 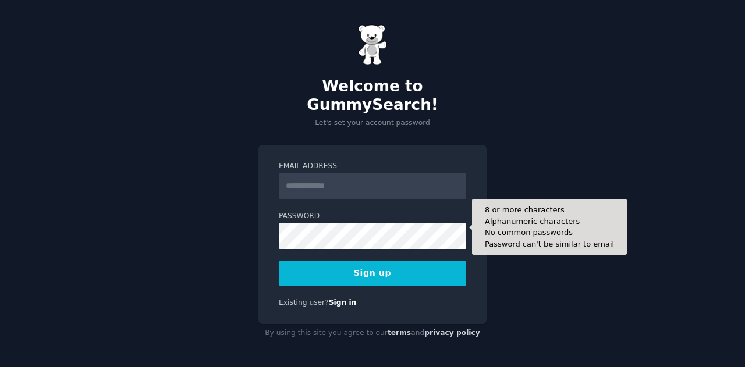 What do you see at coordinates (373, 217) in the screenshot?
I see `label: Password` at bounding box center [373, 217].